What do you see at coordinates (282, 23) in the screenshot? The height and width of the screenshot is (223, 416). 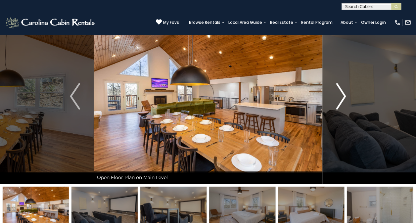 I see `a: Real Estate` at bounding box center [282, 23].